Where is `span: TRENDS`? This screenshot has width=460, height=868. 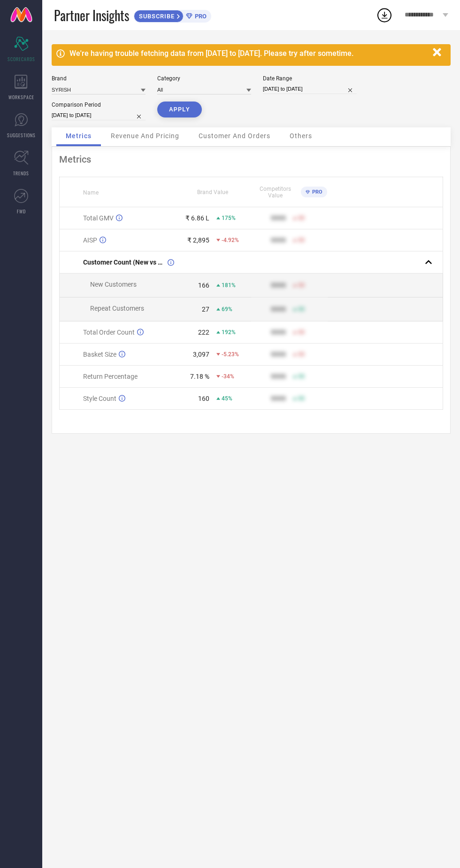 span: TRENDS is located at coordinates (21, 173).